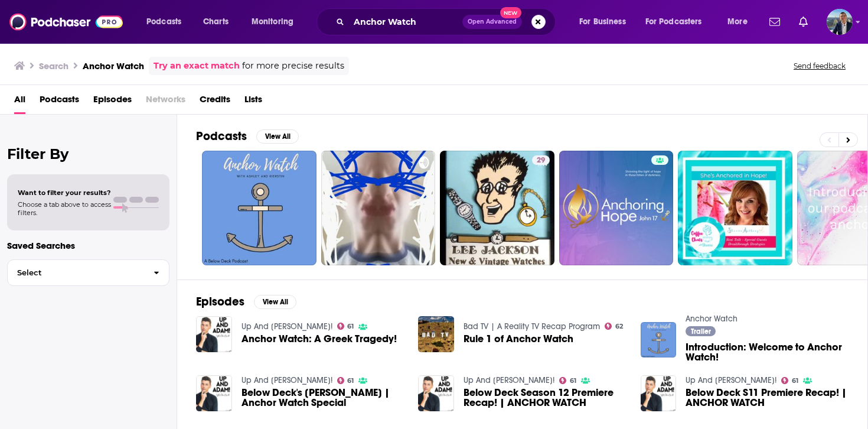 The height and width of the screenshot is (429, 868). I want to click on span: Choose a tab above to access filters., so click(65, 208).